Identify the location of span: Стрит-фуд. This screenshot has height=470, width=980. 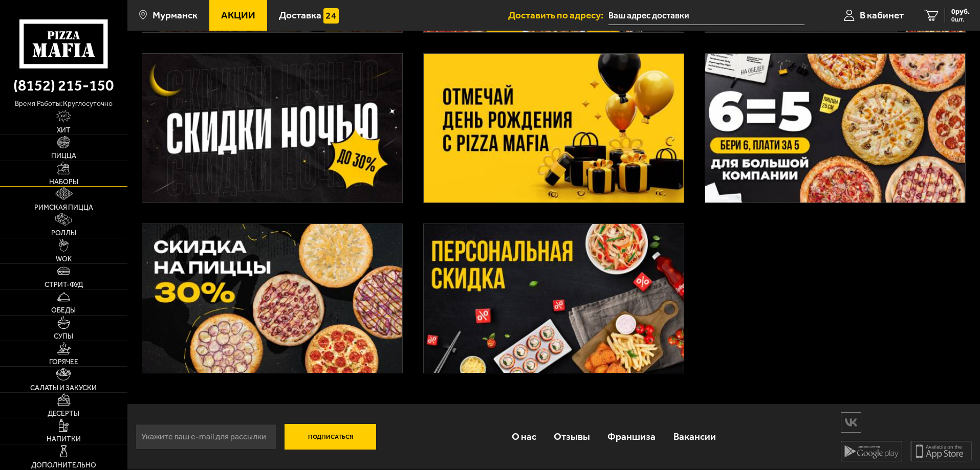
(63, 285).